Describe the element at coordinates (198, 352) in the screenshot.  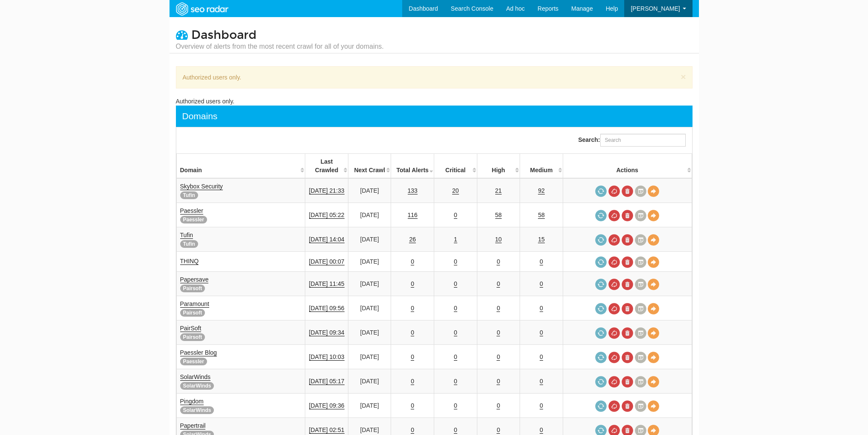
I see `a: Paessler Blog` at that location.